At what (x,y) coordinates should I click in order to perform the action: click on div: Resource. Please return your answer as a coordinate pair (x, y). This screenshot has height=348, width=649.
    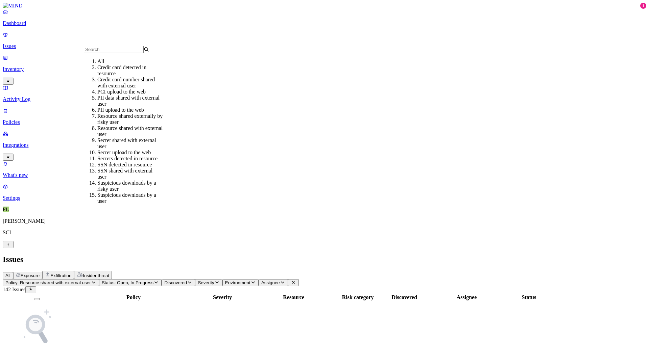
    Looking at the image, I should click on (293, 298).